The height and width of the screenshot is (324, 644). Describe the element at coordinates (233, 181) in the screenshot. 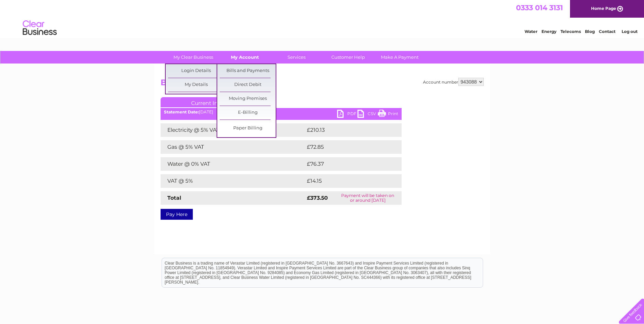

I see `td: VAT @ 5%` at that location.